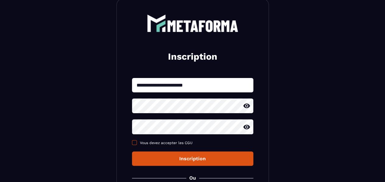  What do you see at coordinates (193, 23) in the screenshot?
I see `a: logo` at bounding box center [193, 23].